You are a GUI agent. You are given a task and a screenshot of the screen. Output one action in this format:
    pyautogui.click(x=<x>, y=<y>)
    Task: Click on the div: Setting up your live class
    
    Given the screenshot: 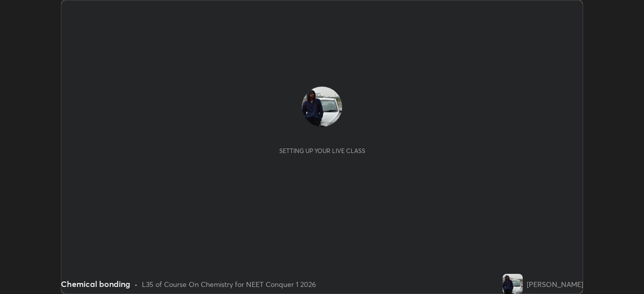 What is the action you would take?
    pyautogui.click(x=322, y=151)
    